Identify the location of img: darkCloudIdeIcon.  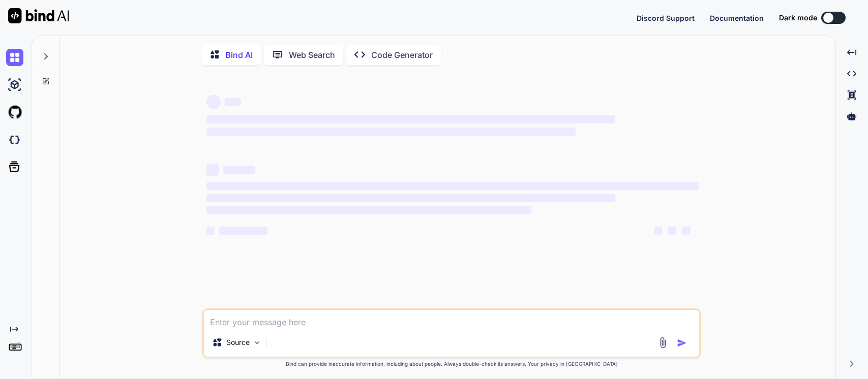
(15, 139).